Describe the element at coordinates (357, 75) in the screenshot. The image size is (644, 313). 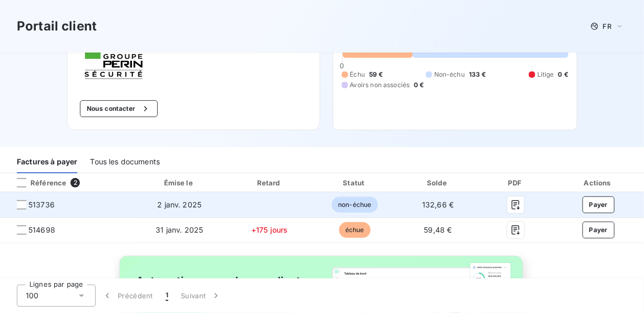
I see `span: Échu` at that location.